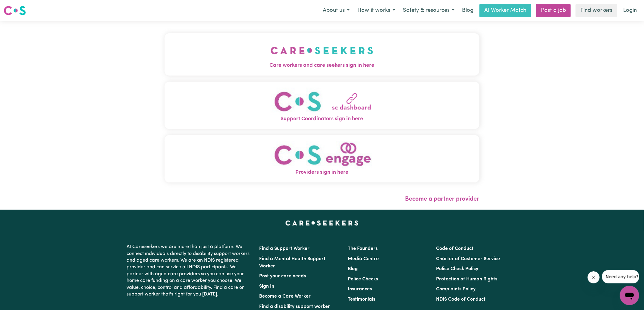 Image resolution: width=644 pixels, height=310 pixels. Describe the element at coordinates (322, 105) in the screenshot. I see `button: Support Coordinators sign in here` at that location.